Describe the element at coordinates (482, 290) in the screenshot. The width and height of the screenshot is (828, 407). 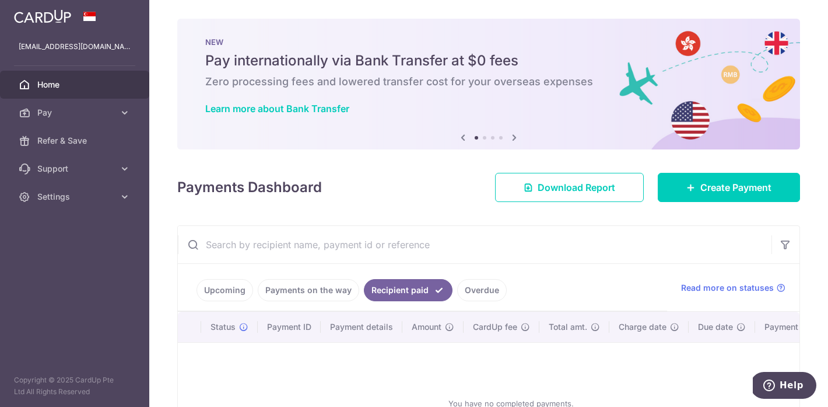
I see `a: Overdue` at that location.